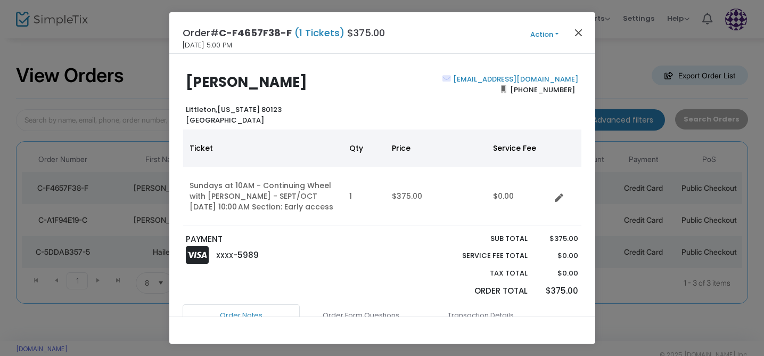 The width and height of the screenshot is (764, 356). Describe the element at coordinates (481, 315) in the screenshot. I see `a: Transaction Details` at that location.